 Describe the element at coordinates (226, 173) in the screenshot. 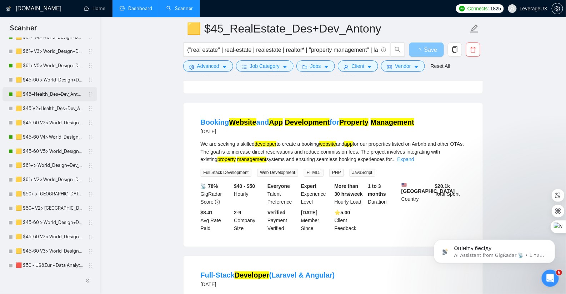

I see `span: Full Stack Development` at that location.